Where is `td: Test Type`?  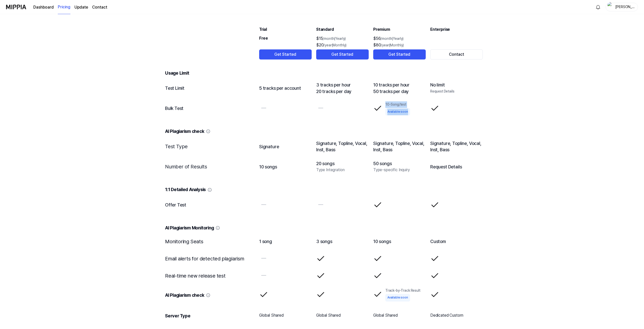
td: Test Type is located at coordinates (208, 147).